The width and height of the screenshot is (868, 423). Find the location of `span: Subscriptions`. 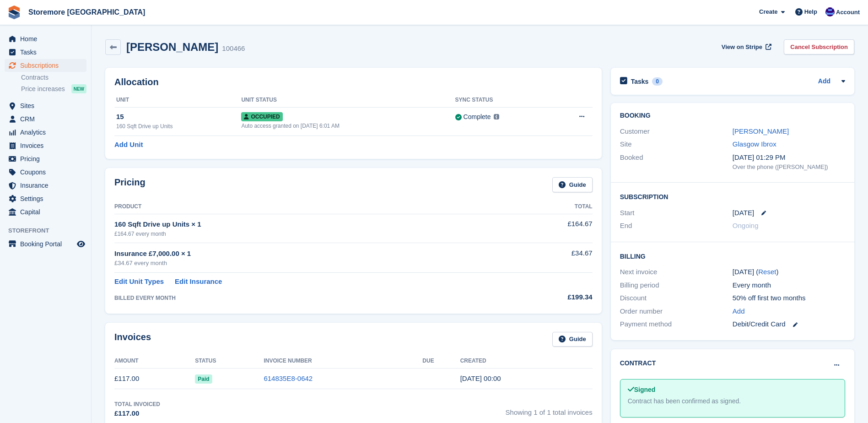

span: Subscriptions is located at coordinates (48, 65).